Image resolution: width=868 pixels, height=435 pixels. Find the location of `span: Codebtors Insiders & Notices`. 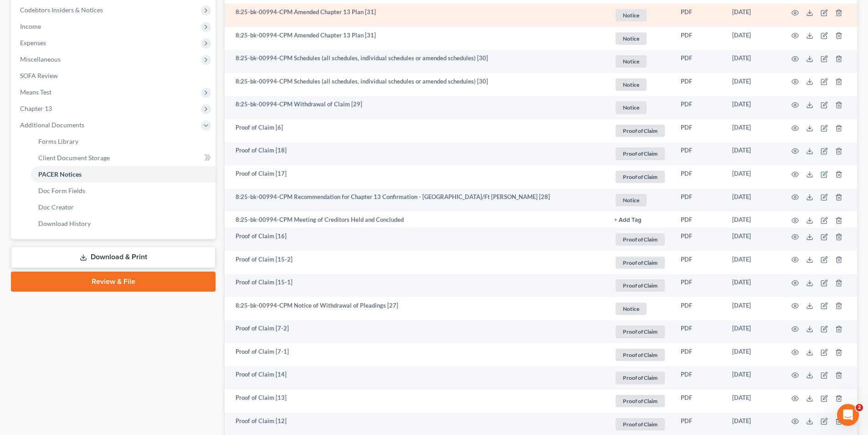

span: Codebtors Insiders & Notices is located at coordinates (61, 10).